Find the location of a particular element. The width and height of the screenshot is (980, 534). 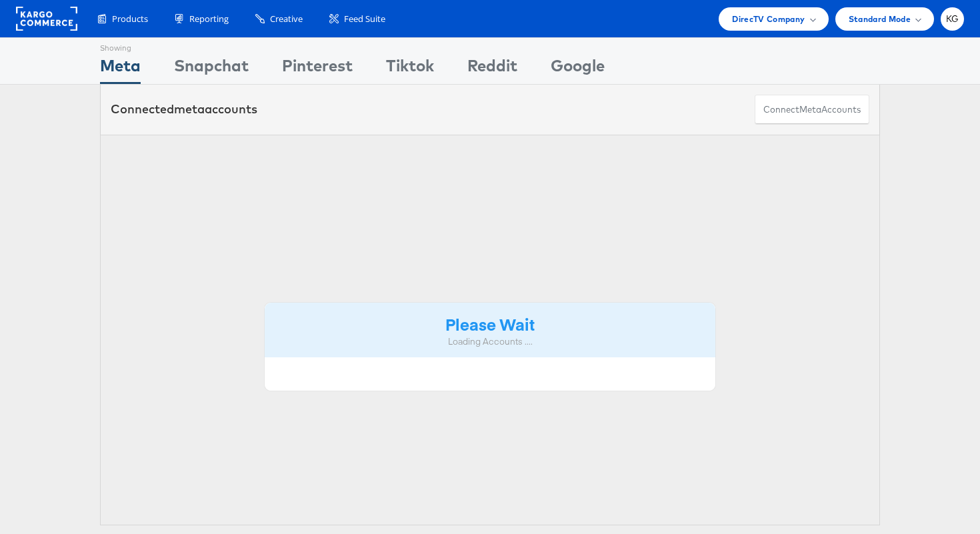

div: Tiktok is located at coordinates (410, 68).